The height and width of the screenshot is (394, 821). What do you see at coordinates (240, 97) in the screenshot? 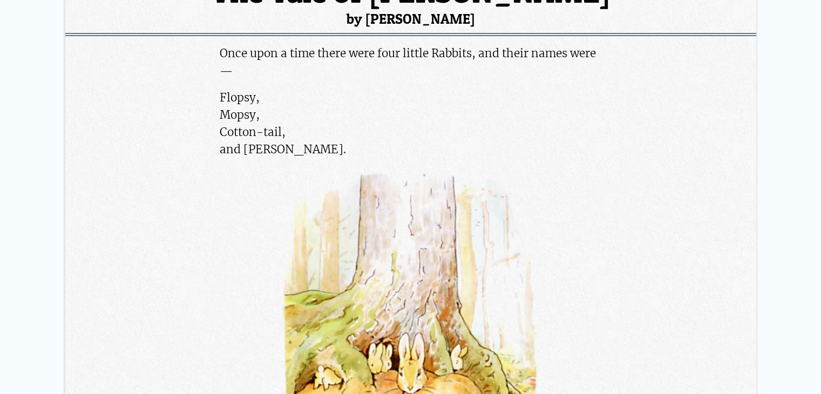
I see `span: Flopsy,` at bounding box center [240, 97].